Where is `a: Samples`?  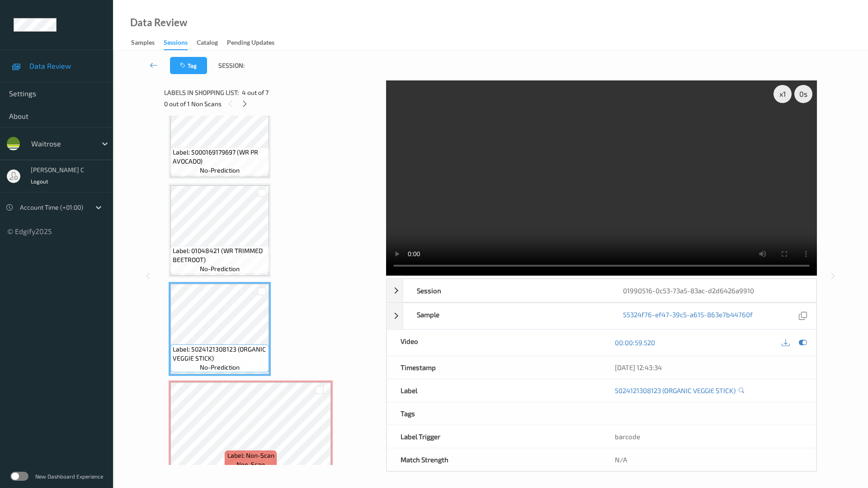
a: Samples is located at coordinates (147, 43).